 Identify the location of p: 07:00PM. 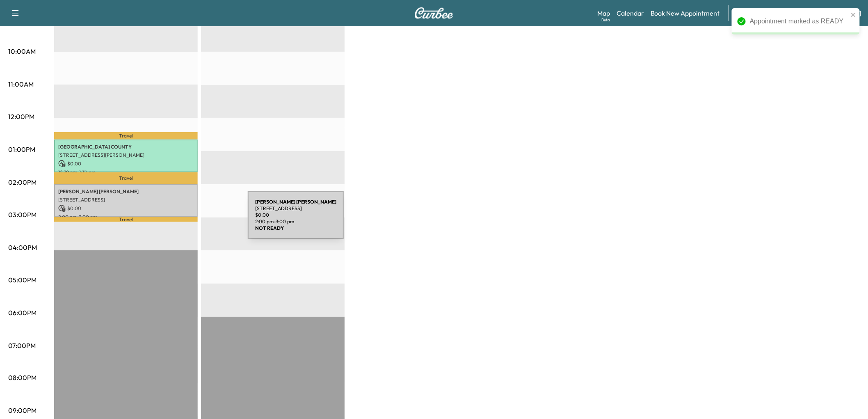
(22, 346).